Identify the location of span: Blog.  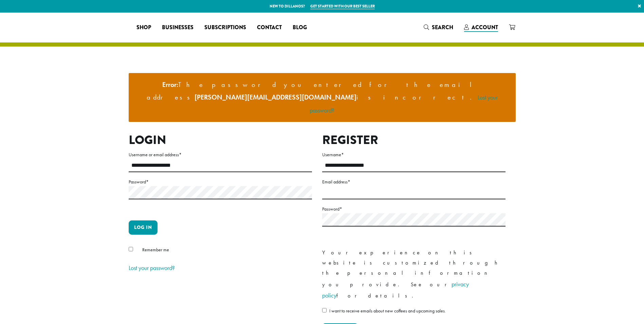
(300, 27).